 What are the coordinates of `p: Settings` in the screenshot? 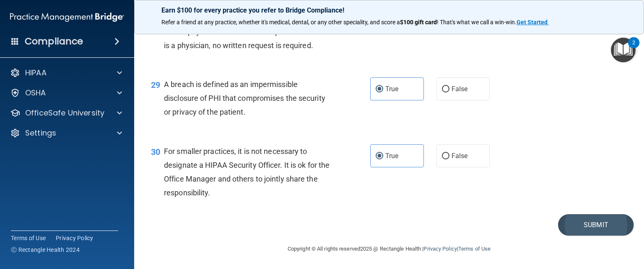 It's located at (41, 133).